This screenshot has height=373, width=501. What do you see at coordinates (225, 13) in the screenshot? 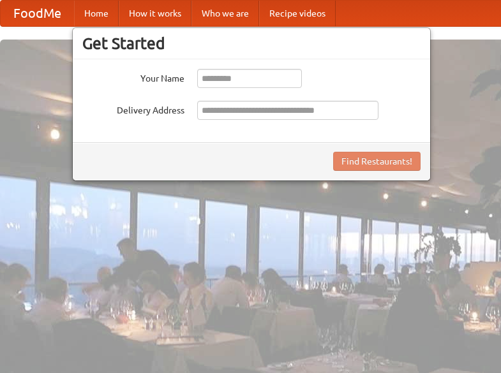
I see `a: Who we are` at bounding box center [225, 13].